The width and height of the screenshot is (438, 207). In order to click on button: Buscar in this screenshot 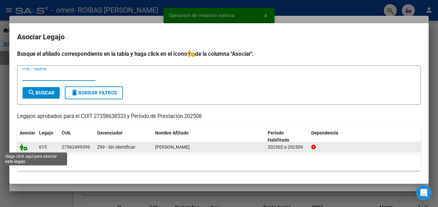, I will do `click(41, 93)`.